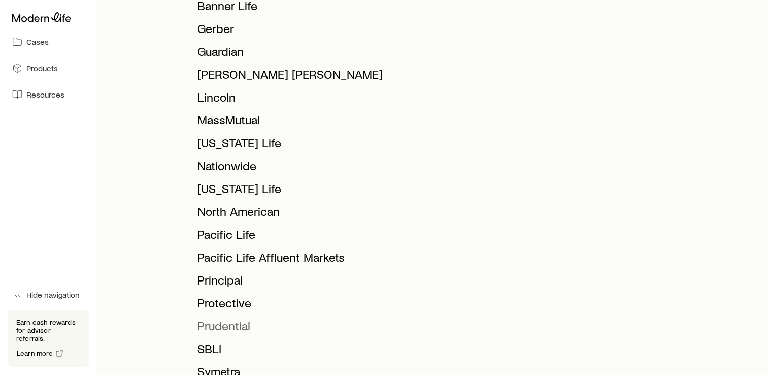  Describe the element at coordinates (308, 28) in the screenshot. I see `li: Gerber` at that location.